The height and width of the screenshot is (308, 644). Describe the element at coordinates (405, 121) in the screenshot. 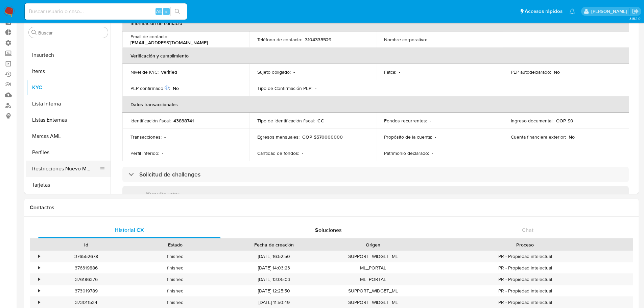

I see `p: Fondos recurrentes :` at that location.